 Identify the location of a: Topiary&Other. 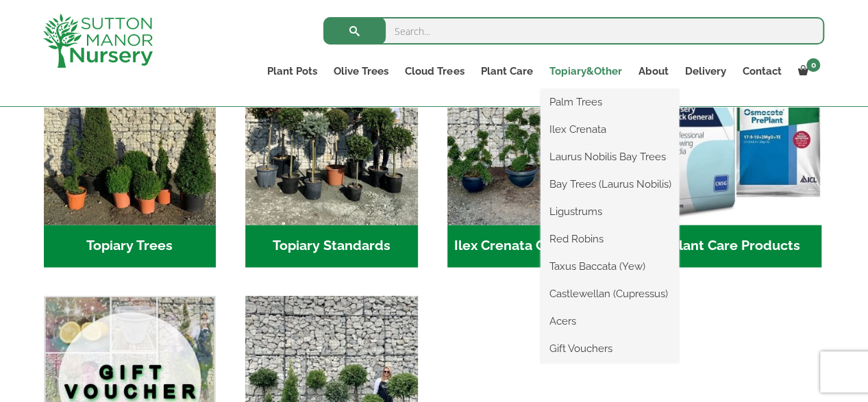
(586, 71).